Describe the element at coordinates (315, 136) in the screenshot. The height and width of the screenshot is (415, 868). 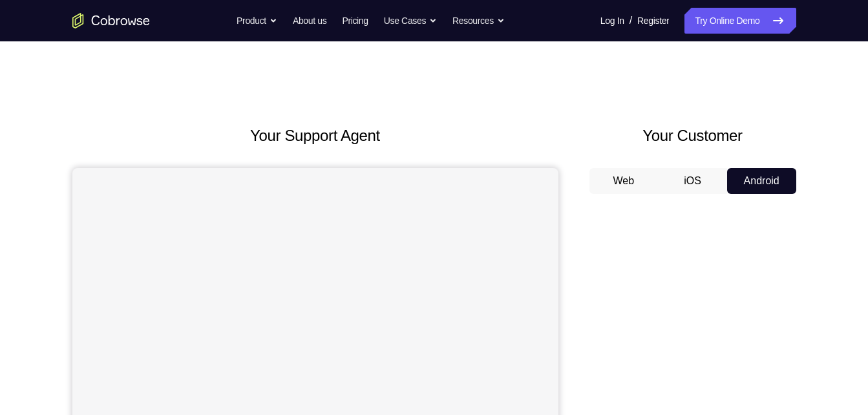
I see `h2: Your Support Agent` at that location.